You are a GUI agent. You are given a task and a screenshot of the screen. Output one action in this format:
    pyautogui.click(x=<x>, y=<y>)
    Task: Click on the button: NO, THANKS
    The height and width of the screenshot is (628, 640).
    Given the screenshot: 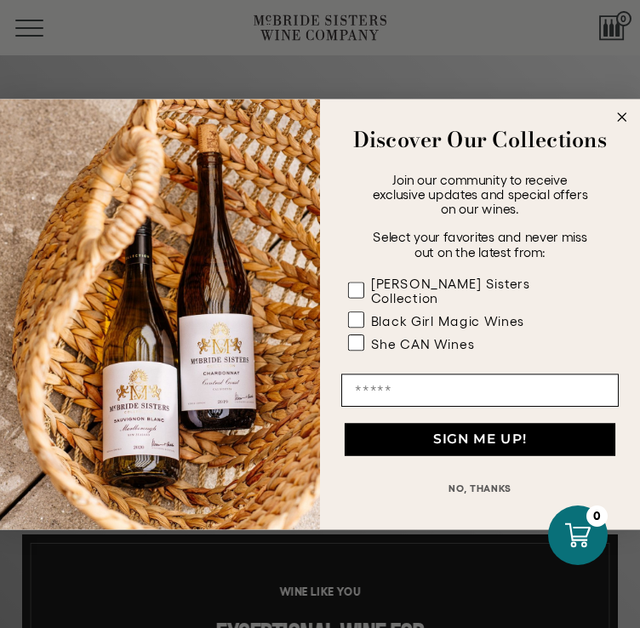 What is the action you would take?
    pyautogui.click(x=480, y=489)
    